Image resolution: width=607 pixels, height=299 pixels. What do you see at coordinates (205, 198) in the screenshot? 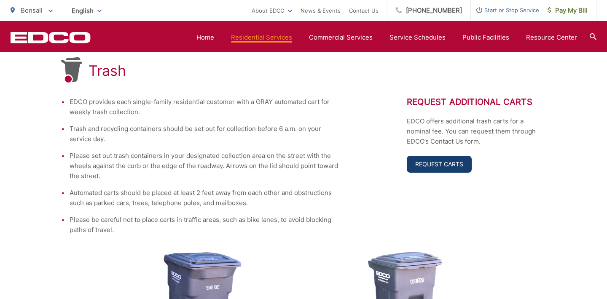
I see `li: Automated carts should be placed at least 2 feet away from each other and obstructions such as pa...` at bounding box center [205, 198].